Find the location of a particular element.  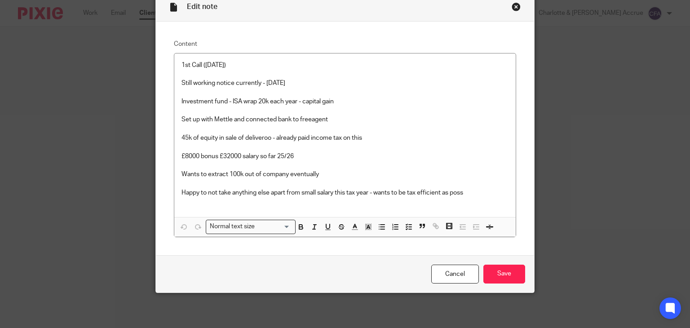

span: Edit note is located at coordinates (202, 7).